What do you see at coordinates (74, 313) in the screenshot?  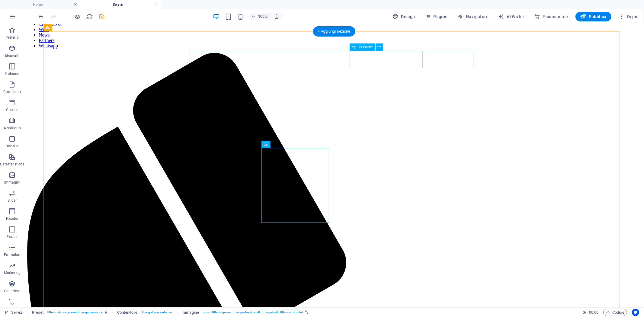 I see `span: . filter-instance .preset-filter-gallery-work` at bounding box center [74, 313].